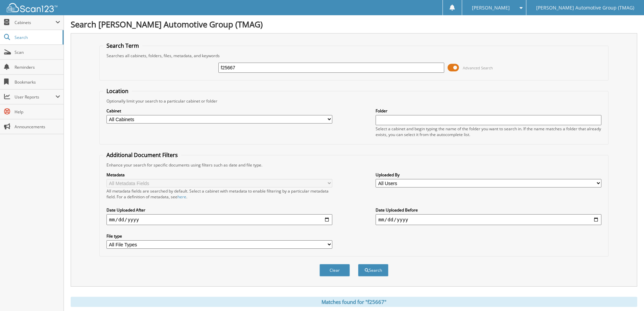 The width and height of the screenshot is (644, 311). What do you see at coordinates (219, 194) in the screenshot?
I see `div: All metadata fields are searched by default. Select a cabinet with metadata to enable filtering b...` at bounding box center [219, 194].